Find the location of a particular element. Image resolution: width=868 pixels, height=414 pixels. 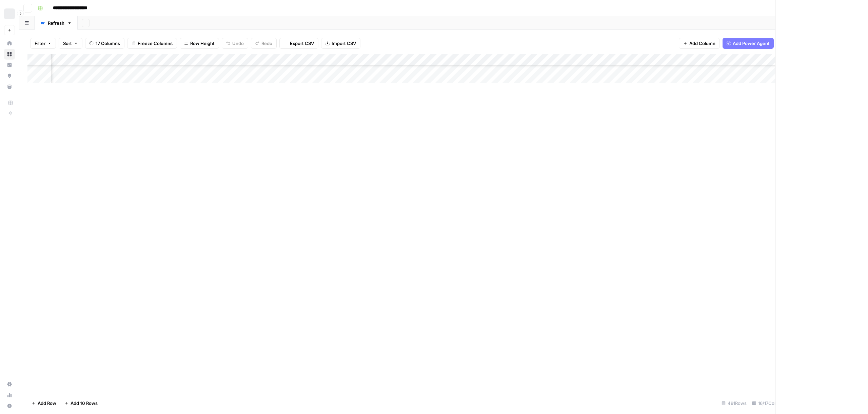

a: Browse is located at coordinates (9, 54).